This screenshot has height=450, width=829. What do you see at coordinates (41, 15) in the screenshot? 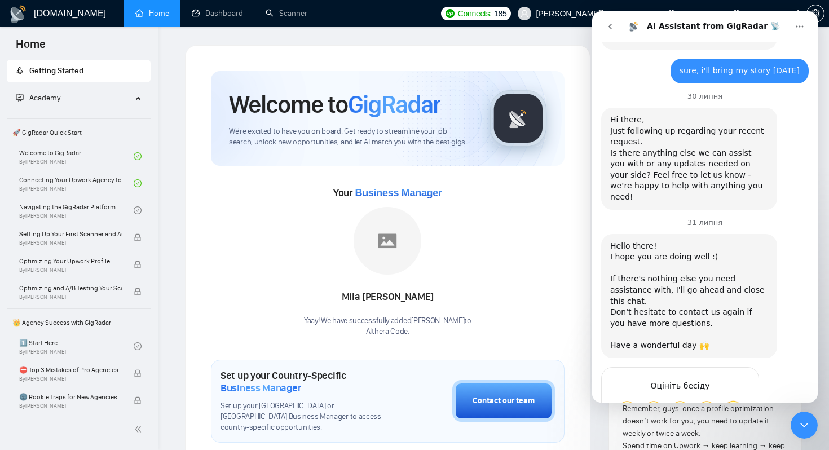
I see `img: Profile image for AI Assistant from GigRadar 📡` at bounding box center [41, 15].